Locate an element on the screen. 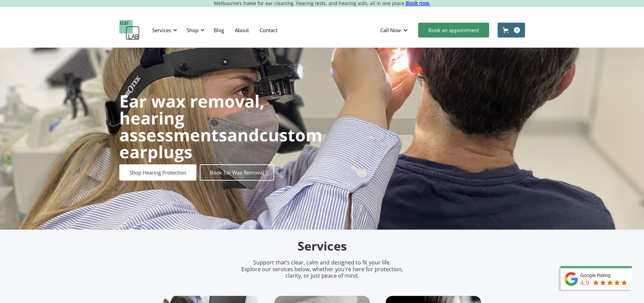 The height and width of the screenshot is (303, 644). strong: custom earplugs is located at coordinates (221, 144).